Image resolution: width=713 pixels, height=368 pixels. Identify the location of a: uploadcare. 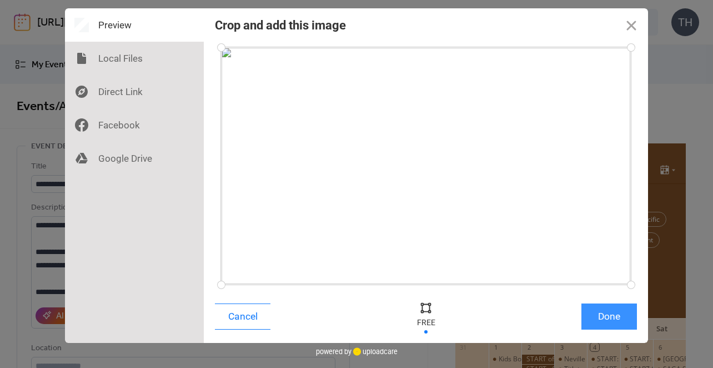
(374, 351).